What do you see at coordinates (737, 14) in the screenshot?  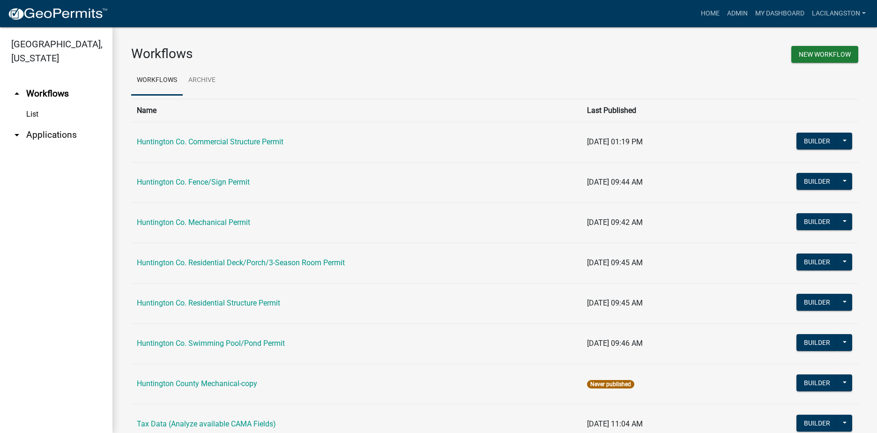 I see `a: Admin` at bounding box center [737, 14].